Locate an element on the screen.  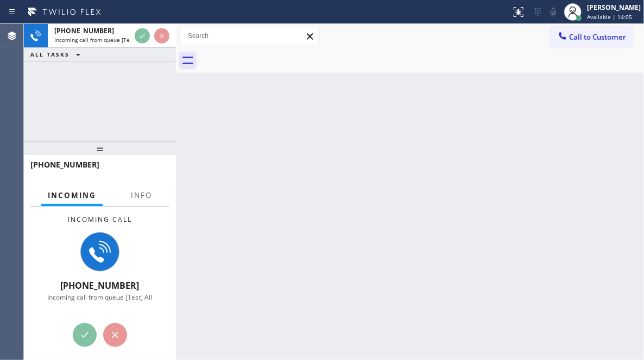
span: ALL TASKS is located at coordinates (50, 55).